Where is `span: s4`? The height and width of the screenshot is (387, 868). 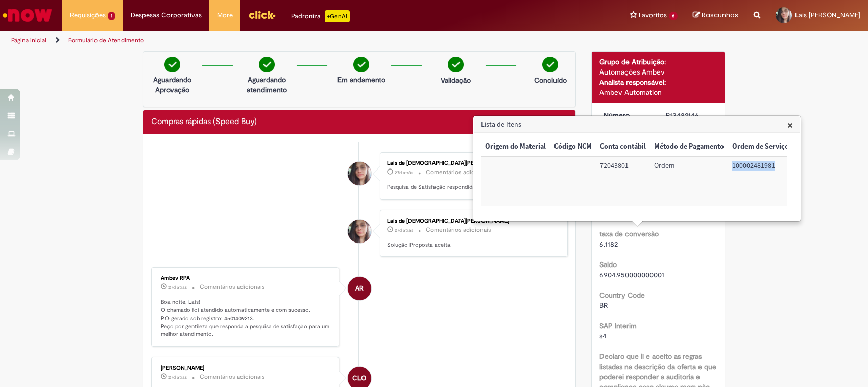 span: s4 is located at coordinates (603, 336).